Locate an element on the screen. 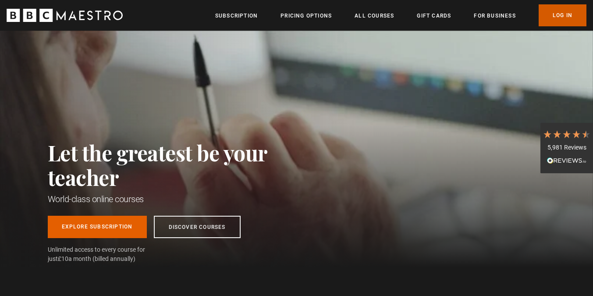  img: REVIEWS.io is located at coordinates (567, 160).